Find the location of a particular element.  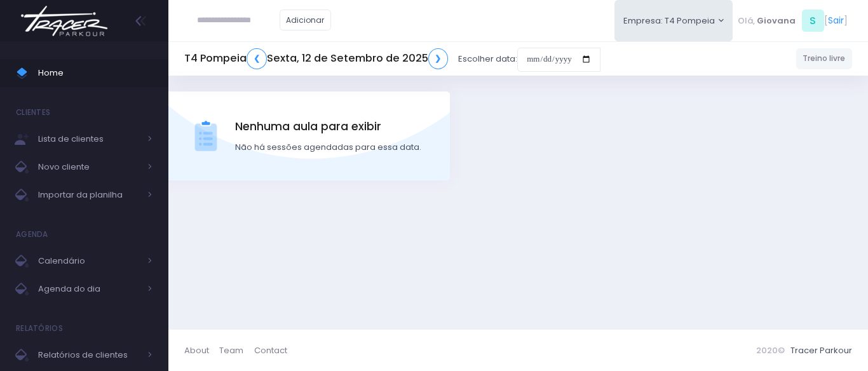

h4: Relatórios is located at coordinates (40, 328).